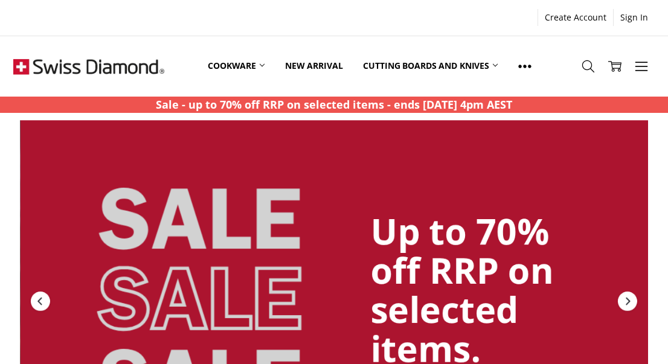 This screenshot has width=668, height=364. What do you see at coordinates (89, 66) in the screenshot?
I see `img: Free Shipping On Every Order` at bounding box center [89, 66].